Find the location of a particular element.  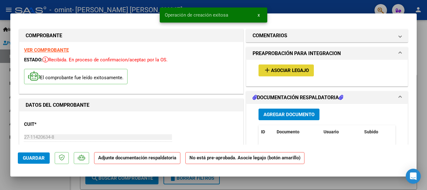

div: Open Intercom Messenger is located at coordinates (413, 176).